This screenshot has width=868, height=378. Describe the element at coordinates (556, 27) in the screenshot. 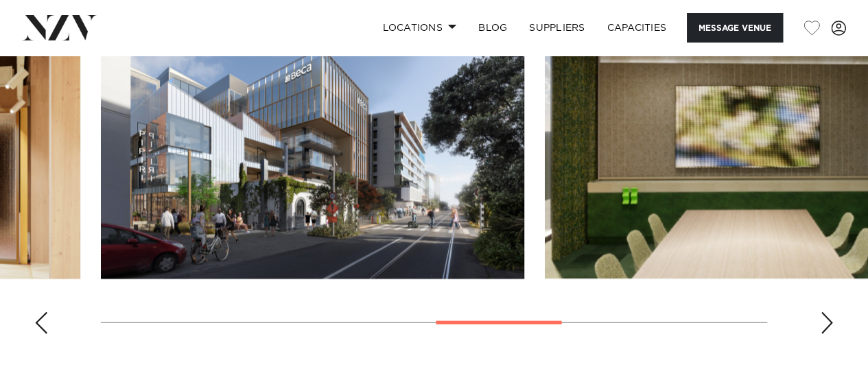

I see `a: SUPPLIERS` at that location.